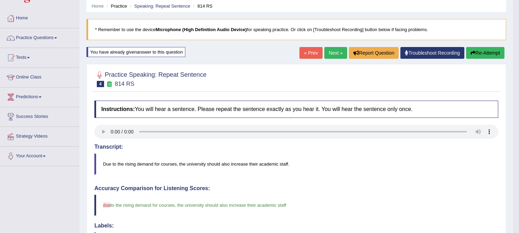 The image size is (519, 233). I want to click on h4: You will hear a sentence. Please repeat the sentence exactly as you hear it. You will hear the se..., so click(296, 109).